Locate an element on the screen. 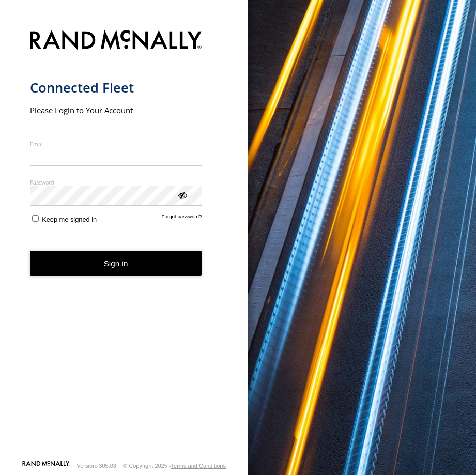 The image size is (476, 475). form: main is located at coordinates (124, 242).